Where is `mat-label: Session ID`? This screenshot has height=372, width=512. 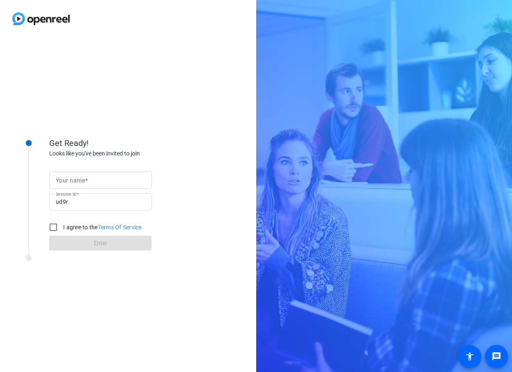 mat-label: Session ID is located at coordinates (66, 194).